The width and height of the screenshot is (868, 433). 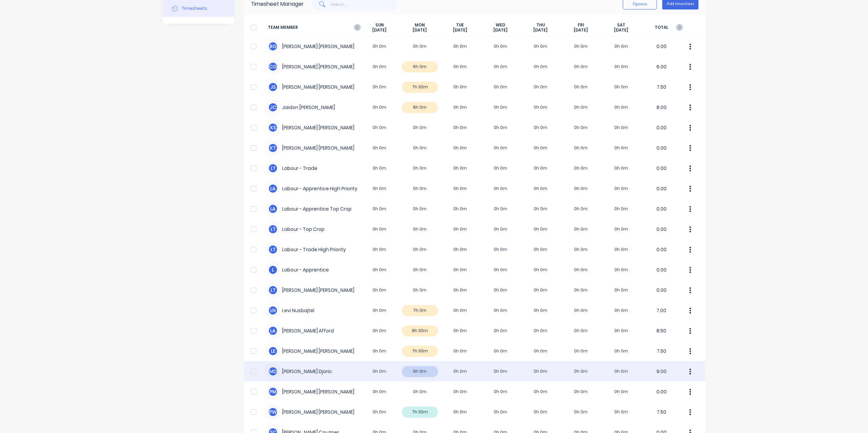 I want to click on span: THU, so click(x=540, y=25).